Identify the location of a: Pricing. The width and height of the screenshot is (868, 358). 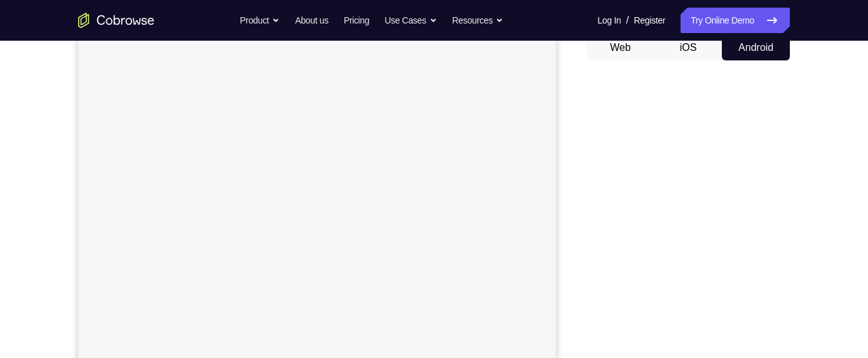
(357, 21).